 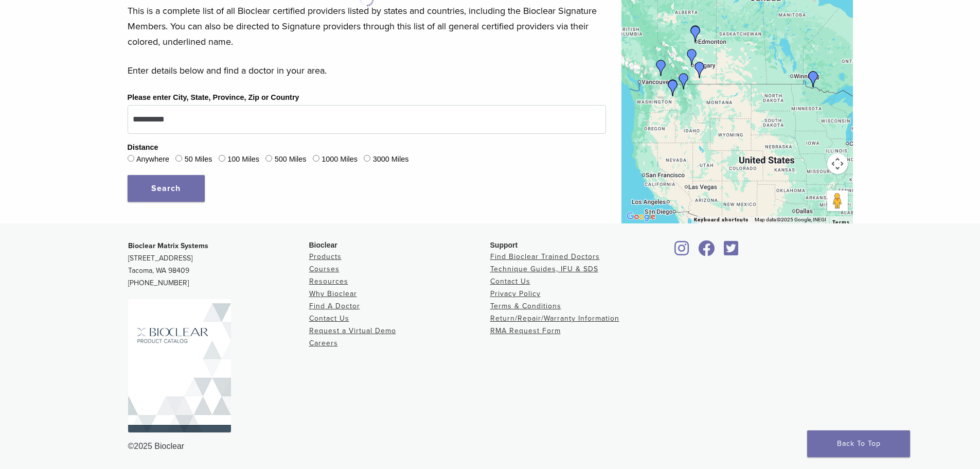 What do you see at coordinates (165, 188) in the screenshot?
I see `span: Search` at bounding box center [165, 188].